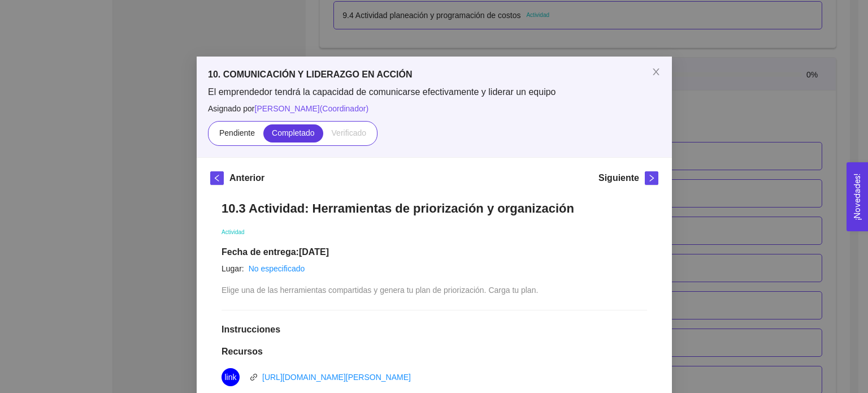  I want to click on span: left, so click(217, 178).